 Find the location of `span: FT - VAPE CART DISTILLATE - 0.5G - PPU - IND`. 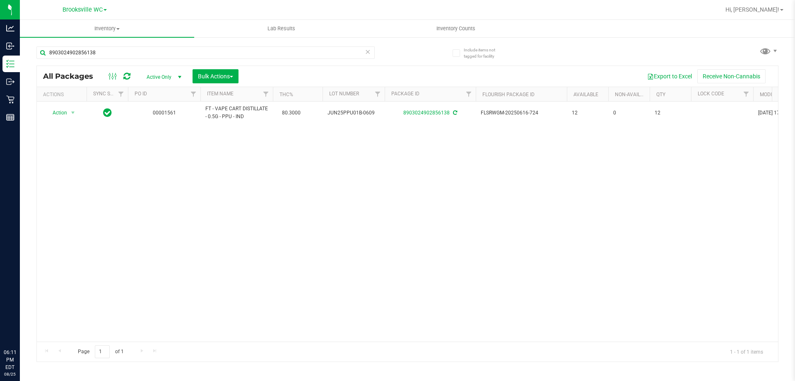

span: FT - VAPE CART DISTILLATE - 0.5G - PPU - IND is located at coordinates (236, 113).